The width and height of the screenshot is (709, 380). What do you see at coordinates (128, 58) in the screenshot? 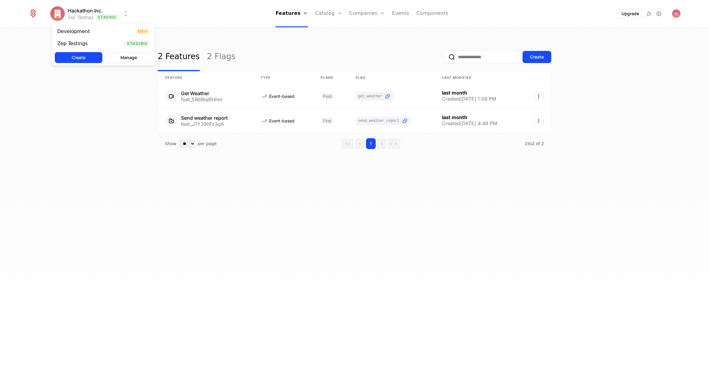
I see `button: Manage` at bounding box center [128, 58].